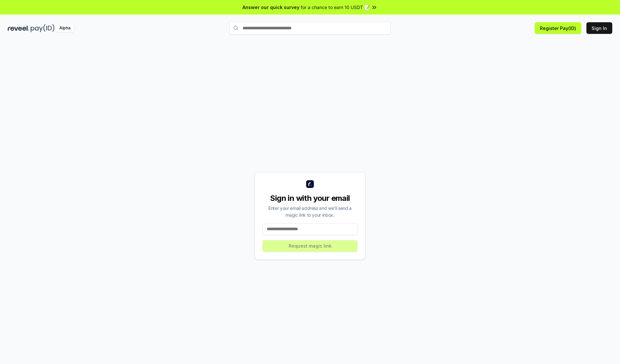 This screenshot has width=620, height=364. I want to click on span: Answer our quick survey, so click(271, 7).